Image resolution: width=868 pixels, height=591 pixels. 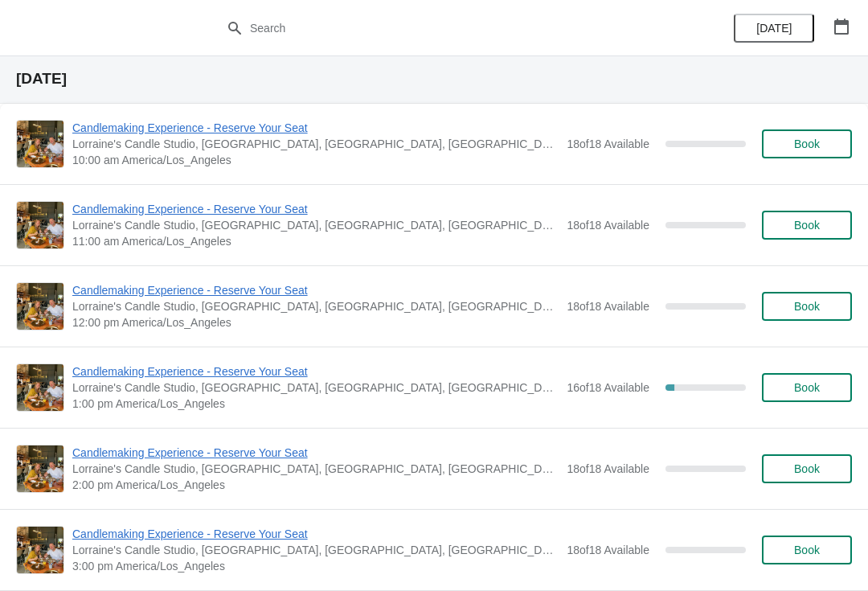 I want to click on span: 3:00 pm America/Los_Angeles, so click(x=315, y=567).